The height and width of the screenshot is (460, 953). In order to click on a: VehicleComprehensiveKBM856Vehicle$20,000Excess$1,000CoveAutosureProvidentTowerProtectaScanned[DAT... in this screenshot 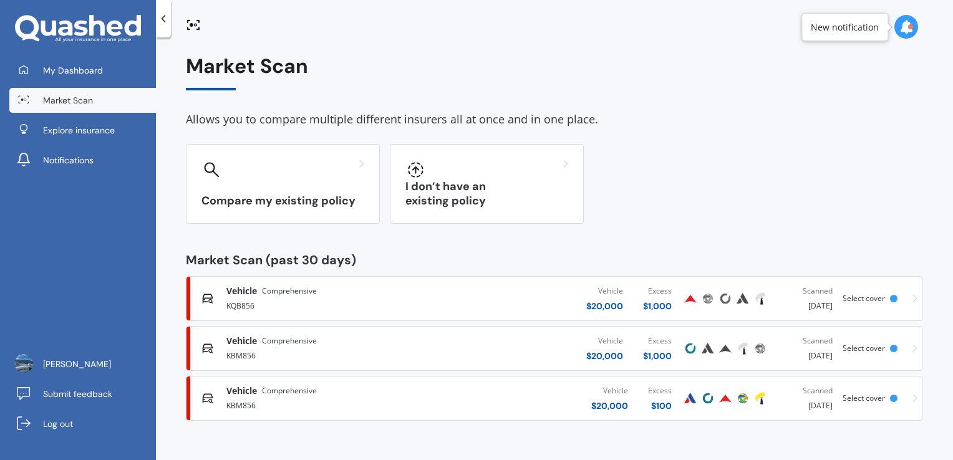, I will do `click(554, 349)`.